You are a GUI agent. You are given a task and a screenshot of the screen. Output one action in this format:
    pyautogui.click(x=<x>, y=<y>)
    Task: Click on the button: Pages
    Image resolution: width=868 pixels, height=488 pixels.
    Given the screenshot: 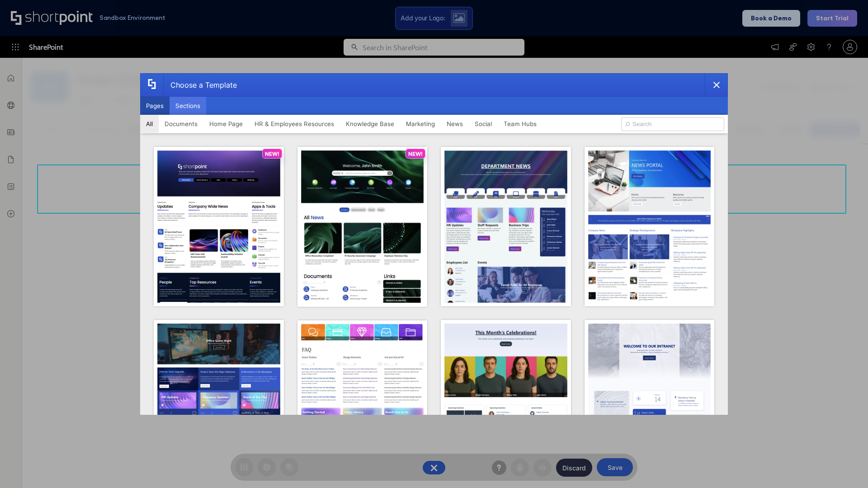 What is the action you would take?
    pyautogui.click(x=154, y=106)
    